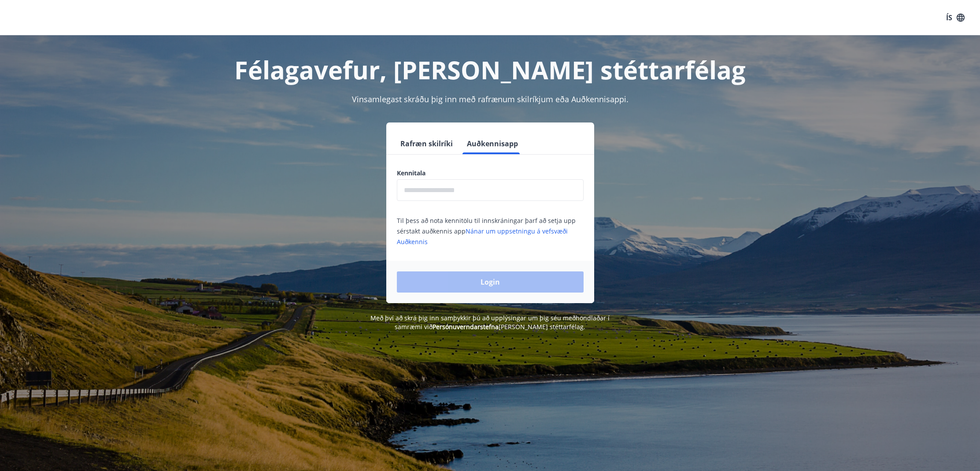 This screenshot has height=471, width=980. I want to click on button: ÍS, so click(955, 18).